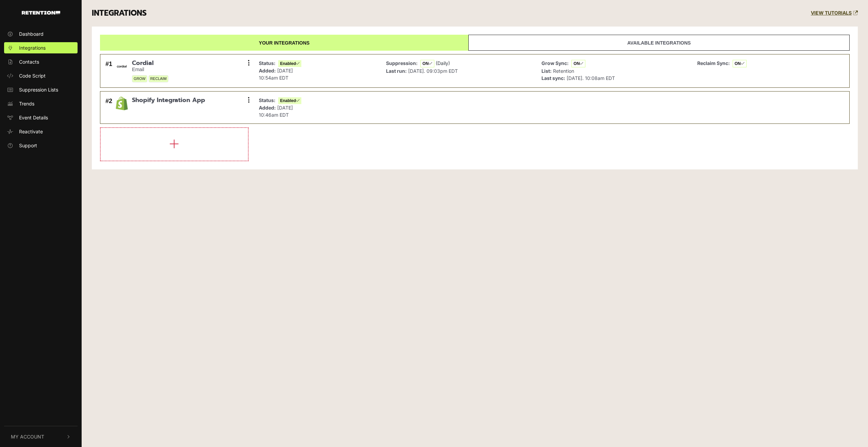  Describe the element at coordinates (33, 75) in the screenshot. I see `span: Code Script` at that location.